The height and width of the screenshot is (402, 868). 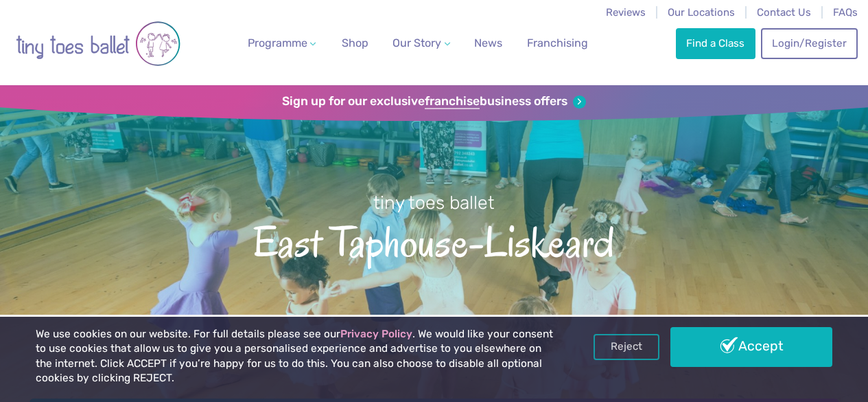 I want to click on a: Contact Us, so click(x=784, y=13).